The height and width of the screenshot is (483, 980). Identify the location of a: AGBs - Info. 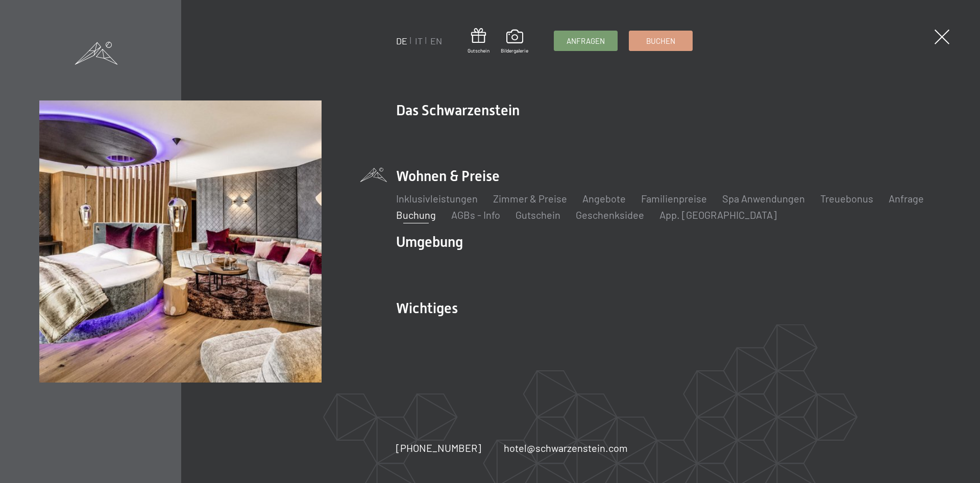
(476, 214).